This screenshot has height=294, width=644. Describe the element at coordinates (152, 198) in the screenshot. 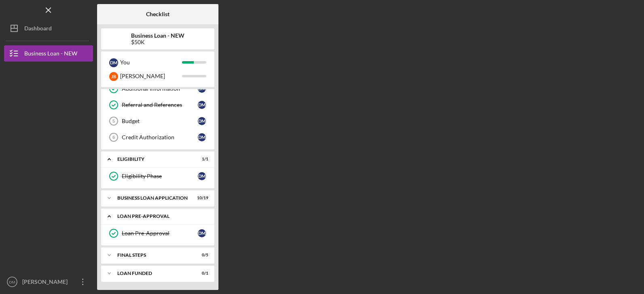

I see `div: BUSINESS LOAN APPLICATION` at that location.